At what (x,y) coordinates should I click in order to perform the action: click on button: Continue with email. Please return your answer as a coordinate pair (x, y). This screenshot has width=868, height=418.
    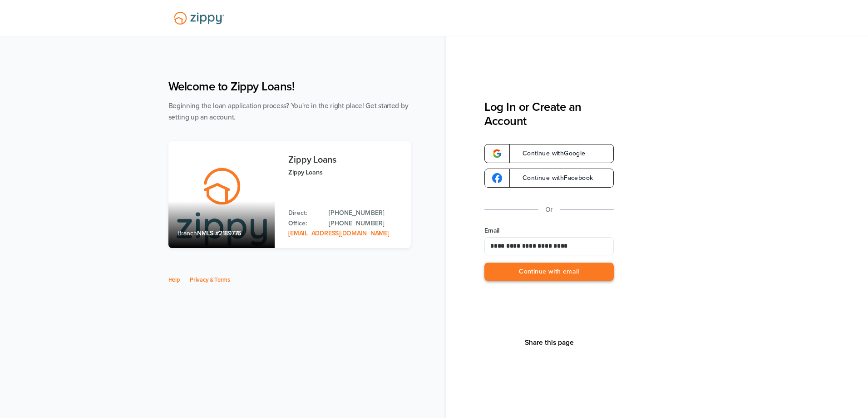
    Looking at the image, I should click on (549, 272).